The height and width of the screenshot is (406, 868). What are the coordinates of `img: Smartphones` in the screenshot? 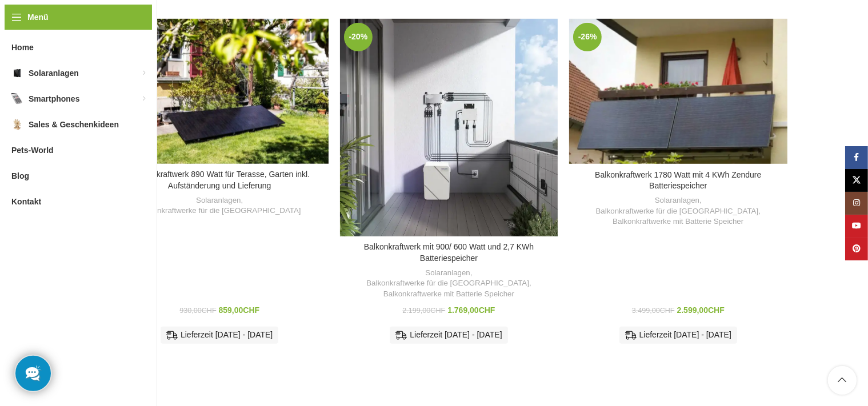 It's located at (17, 98).